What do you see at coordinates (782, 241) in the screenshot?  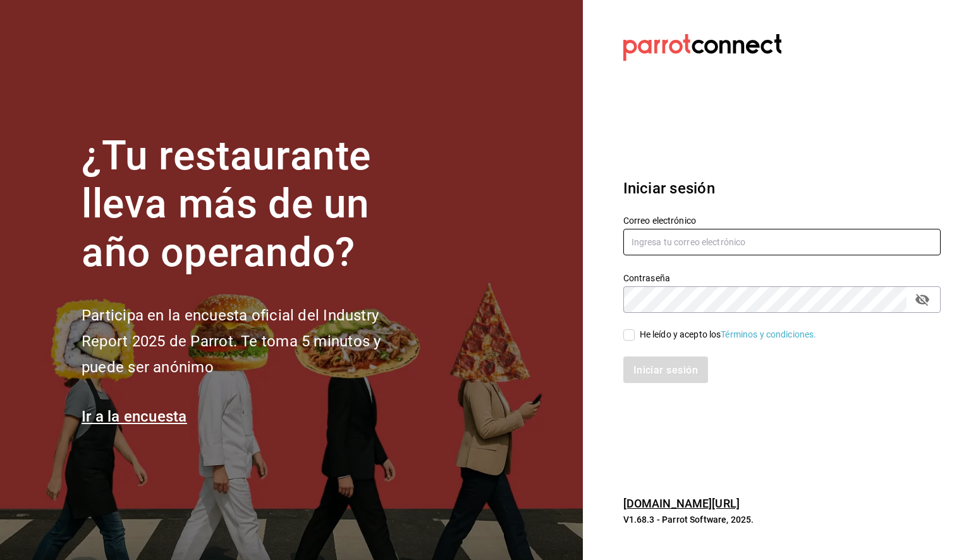 I see `input: Ingresa tu correo electrónico` at bounding box center [782, 241].